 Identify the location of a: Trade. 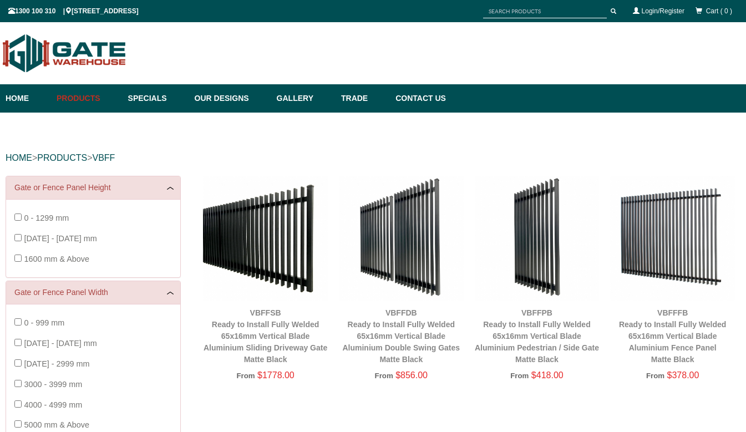
(363, 98).